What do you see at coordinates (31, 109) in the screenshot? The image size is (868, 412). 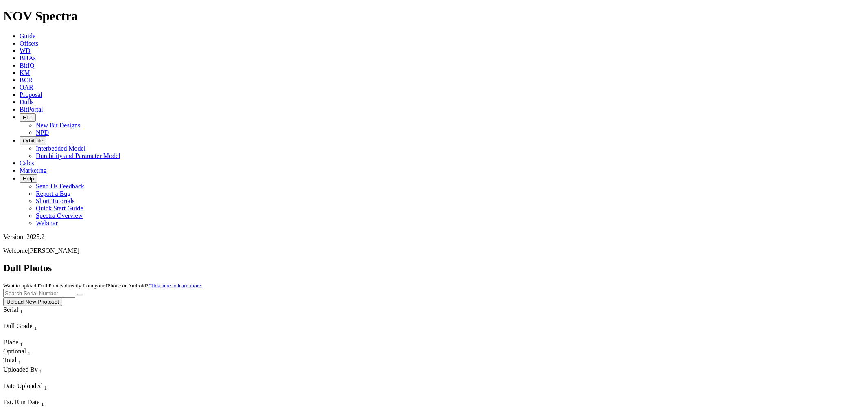 I see `span: BitPortal` at bounding box center [31, 109].